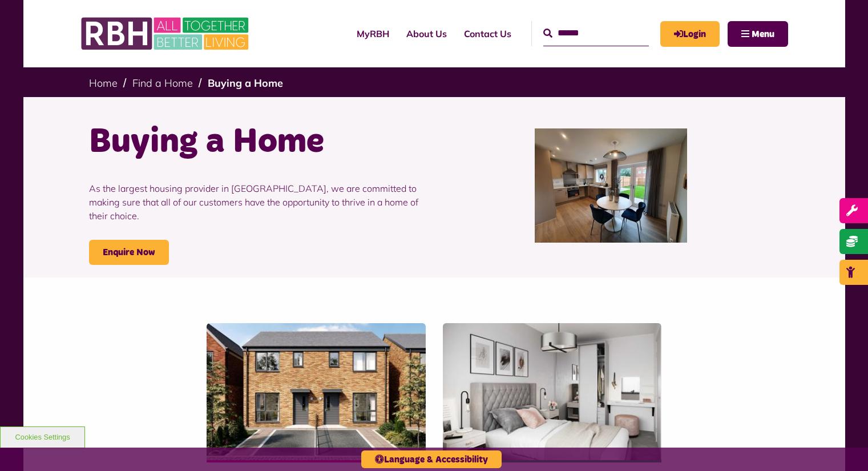 The width and height of the screenshot is (868, 471). I want to click on span: Menu, so click(763, 34).